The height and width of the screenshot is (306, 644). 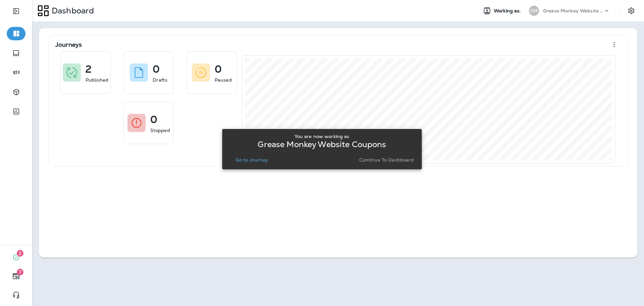 What do you see at coordinates (89, 69) in the screenshot?
I see `p: 2` at bounding box center [89, 69].